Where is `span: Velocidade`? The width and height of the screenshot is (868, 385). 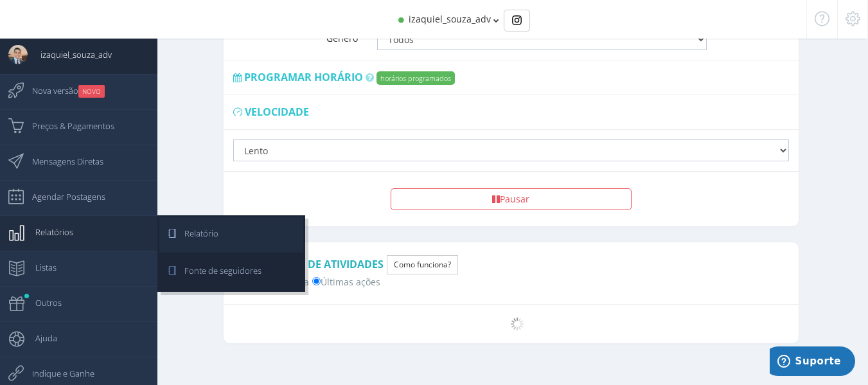
span: Velocidade is located at coordinates (277, 112).